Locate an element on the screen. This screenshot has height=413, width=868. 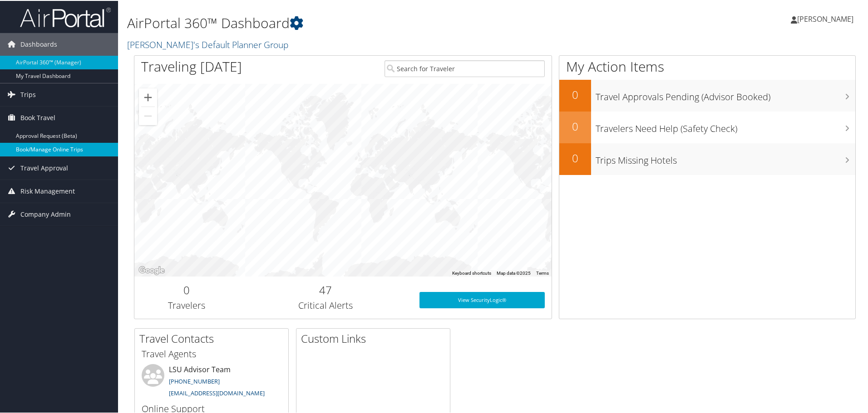
button: Zoom out is located at coordinates (148, 115).